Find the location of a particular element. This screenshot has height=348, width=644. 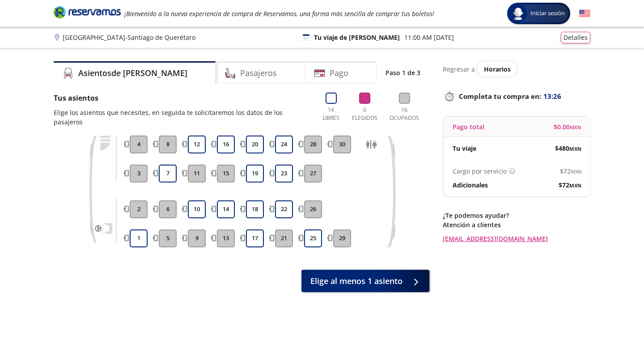

p: Tu viaje is located at coordinates (464, 149).